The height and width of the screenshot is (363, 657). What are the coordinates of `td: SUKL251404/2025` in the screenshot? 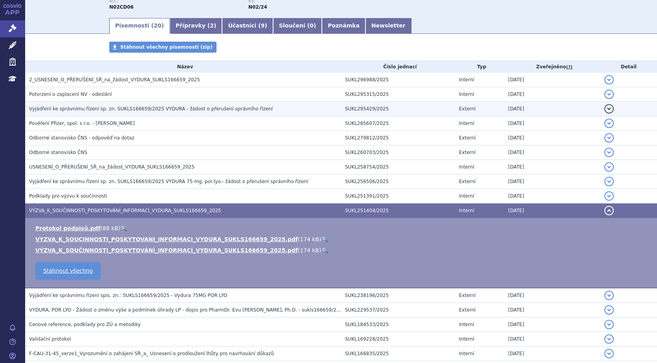 It's located at (398, 211).